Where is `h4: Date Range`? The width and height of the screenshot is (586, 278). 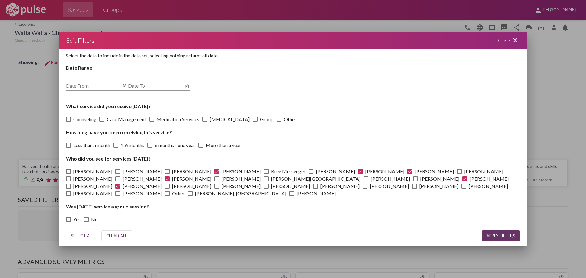
h4: Date Range is located at coordinates (293, 67).